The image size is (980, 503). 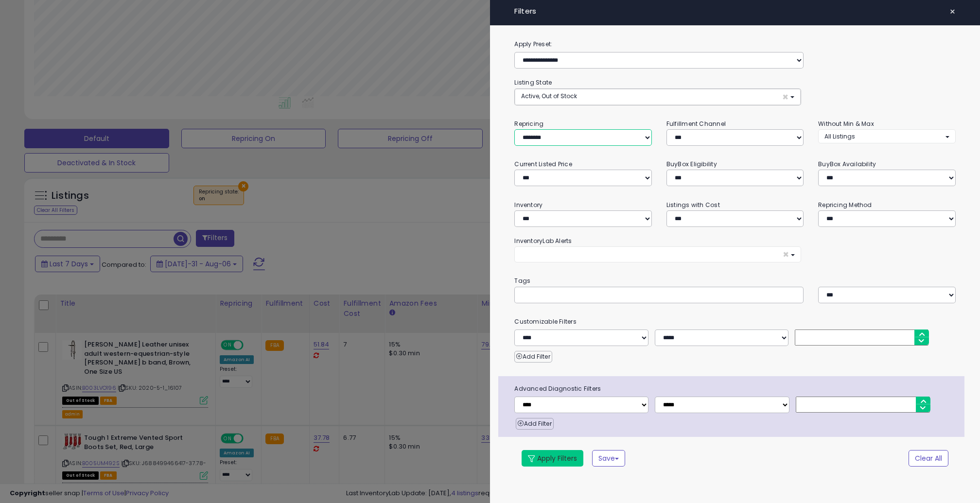 I want to click on small: Repricing Method, so click(x=845, y=204).